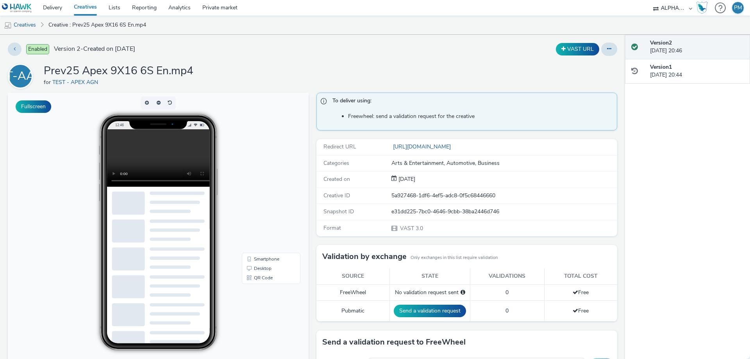 This screenshot has width=750, height=359. Describe the element at coordinates (118, 71) in the screenshot. I see `h1: Prev25 Apex 9X16 6S En.mp4` at that location.